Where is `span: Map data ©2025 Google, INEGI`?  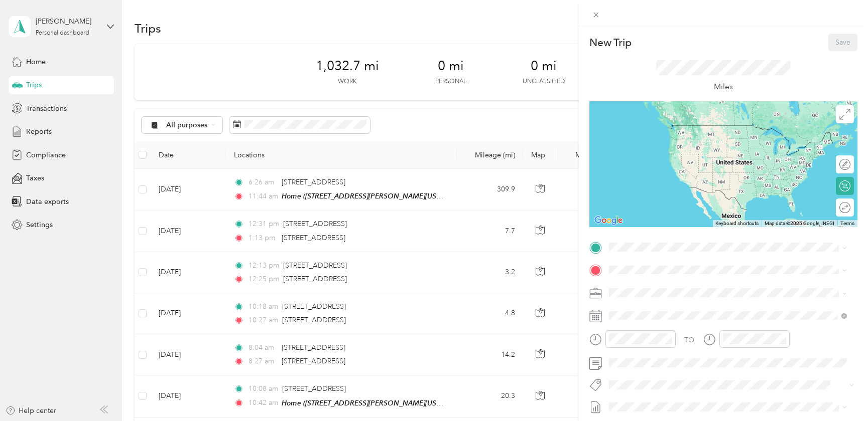
span: Map data ©2025 Google, INEGI is located at coordinates (799, 223).